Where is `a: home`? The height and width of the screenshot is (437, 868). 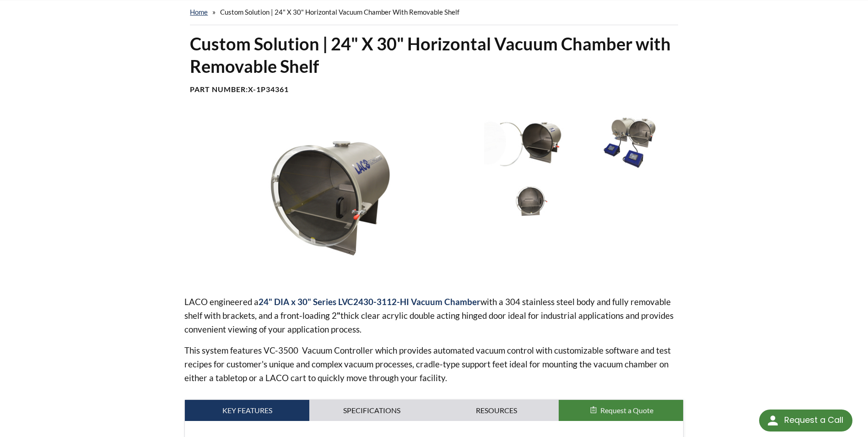
a: home is located at coordinates (198, 12).